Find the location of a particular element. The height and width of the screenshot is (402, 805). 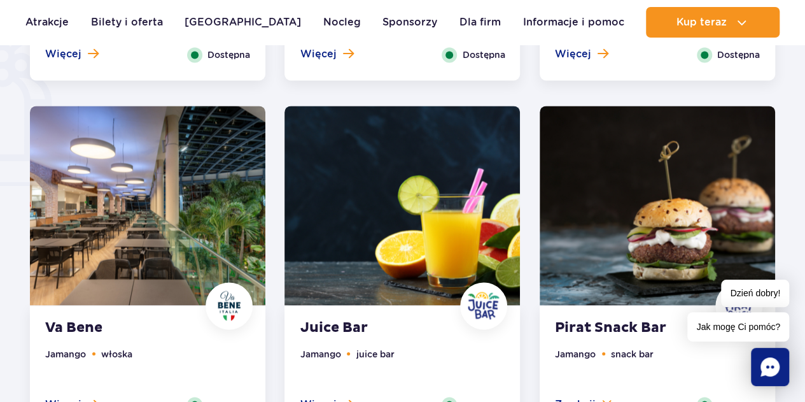

strong: Va Bene is located at coordinates (122, 327).